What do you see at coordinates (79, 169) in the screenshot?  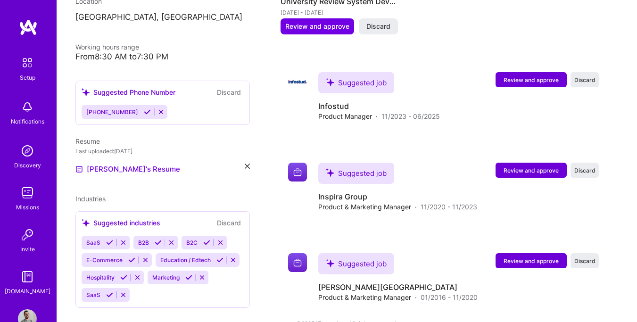 I see `img: Resume` at bounding box center [79, 169].